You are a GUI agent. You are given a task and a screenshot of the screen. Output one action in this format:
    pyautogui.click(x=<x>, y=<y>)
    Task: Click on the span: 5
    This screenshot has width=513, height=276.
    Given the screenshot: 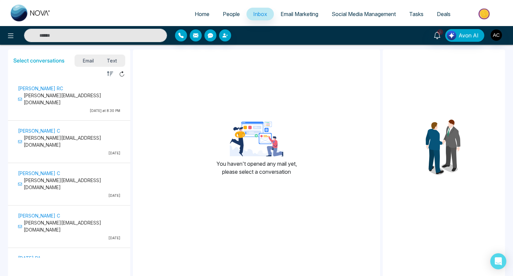 What is the action you would take?
    pyautogui.click(x=440, y=32)
    